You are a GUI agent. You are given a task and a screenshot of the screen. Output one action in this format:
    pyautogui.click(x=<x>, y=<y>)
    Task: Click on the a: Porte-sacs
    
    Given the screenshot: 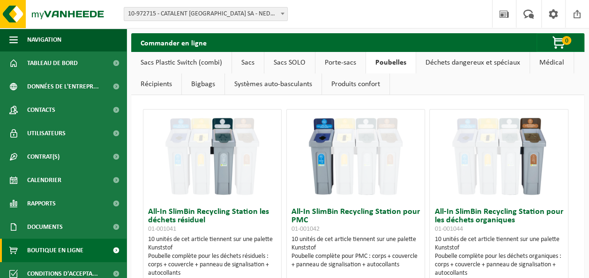 What is the action you would take?
    pyautogui.click(x=340, y=63)
    